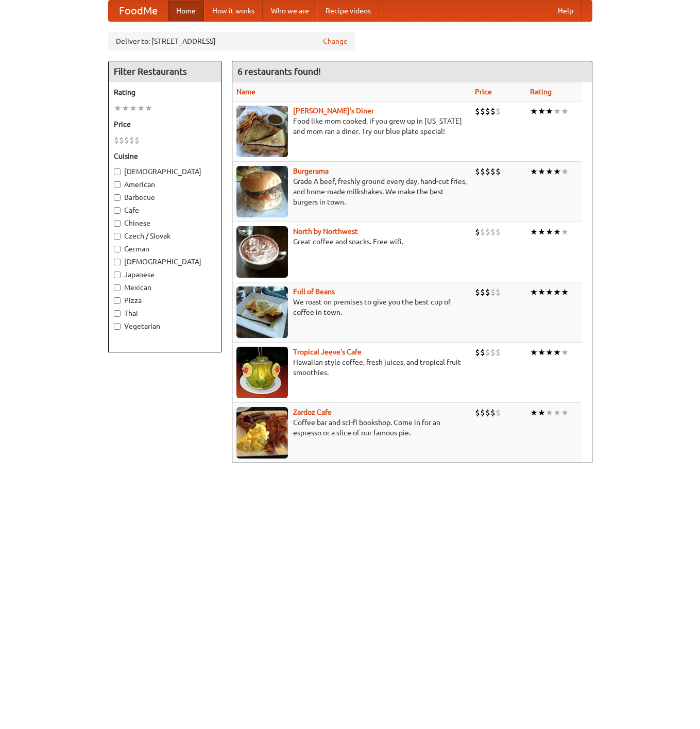  I want to click on a: Recipe videos, so click(348, 11).